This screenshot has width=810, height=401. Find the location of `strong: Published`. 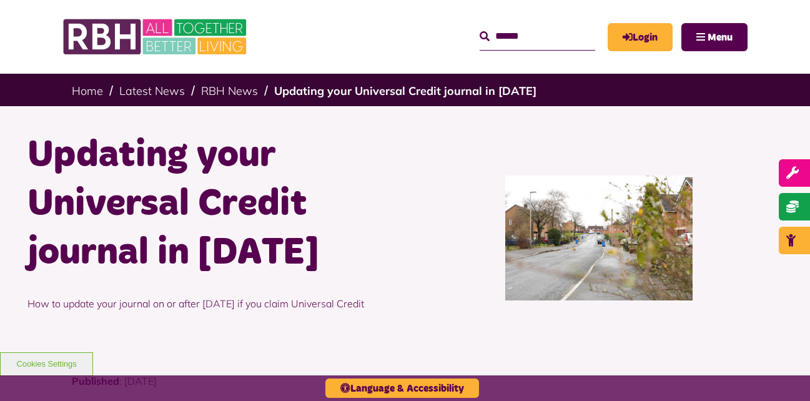

strong: Published is located at coordinates (96, 381).